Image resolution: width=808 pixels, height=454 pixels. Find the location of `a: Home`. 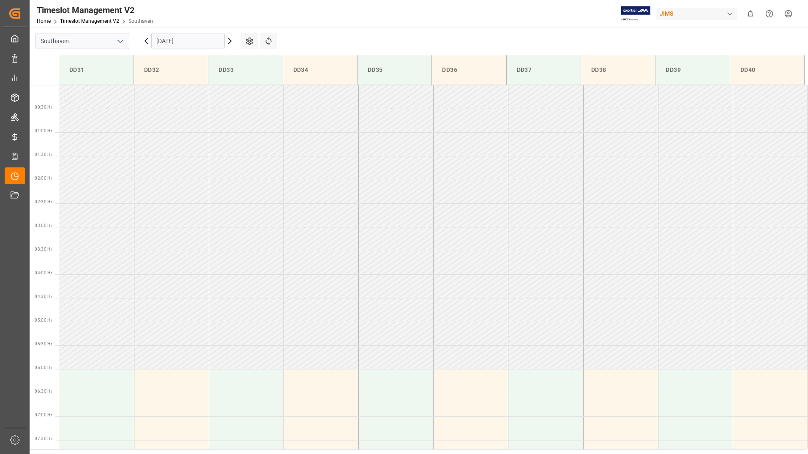

a: Home is located at coordinates (44, 21).